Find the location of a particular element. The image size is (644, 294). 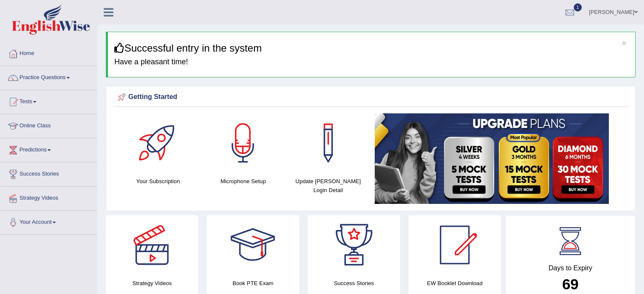

h4: Your Subscription is located at coordinates (158, 181).